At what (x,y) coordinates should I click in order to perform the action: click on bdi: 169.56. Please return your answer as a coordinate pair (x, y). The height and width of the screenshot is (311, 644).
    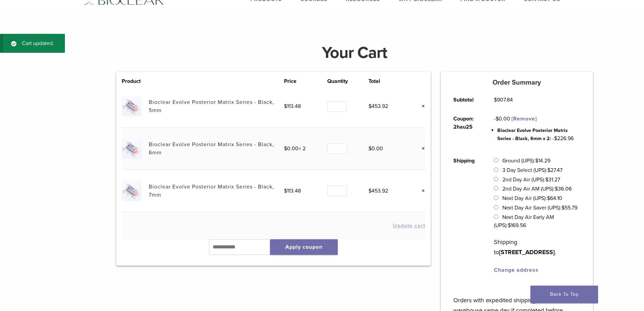
    Looking at the image, I should click on (517, 225).